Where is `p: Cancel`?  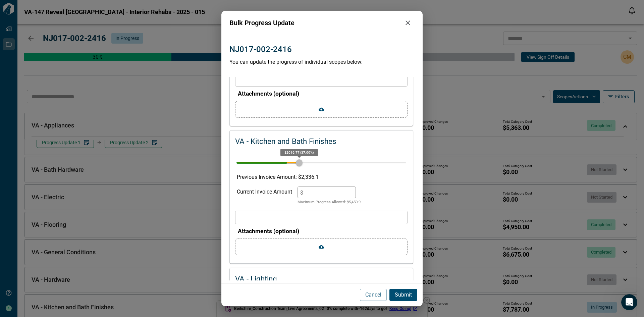
p: Cancel is located at coordinates (373, 295).